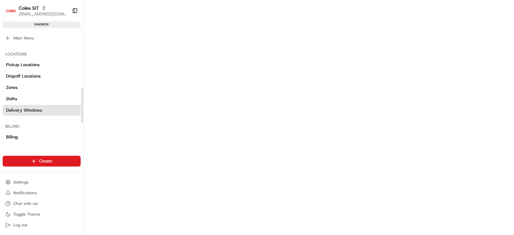  Describe the element at coordinates (118, 70) in the screenshot. I see `button: Start new chat` at that location.